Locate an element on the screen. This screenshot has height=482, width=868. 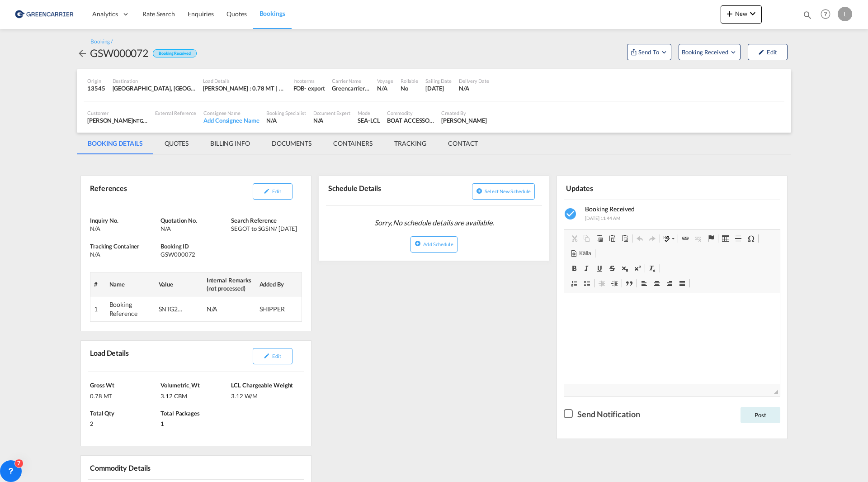
div: Schedule Details is located at coordinates (379, 191).